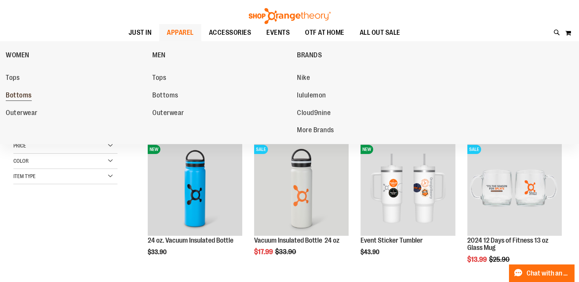  What do you see at coordinates (230, 33) in the screenshot?
I see `span: ACCESSORIES` at bounding box center [230, 33].